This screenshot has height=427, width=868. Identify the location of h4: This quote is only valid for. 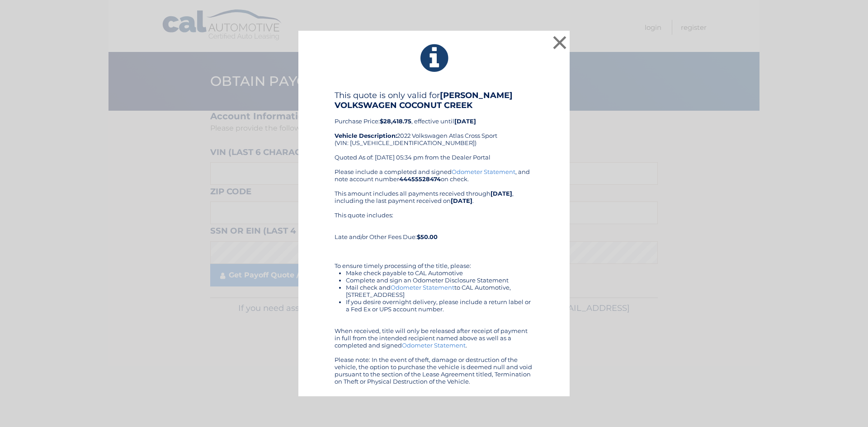
(434, 101).